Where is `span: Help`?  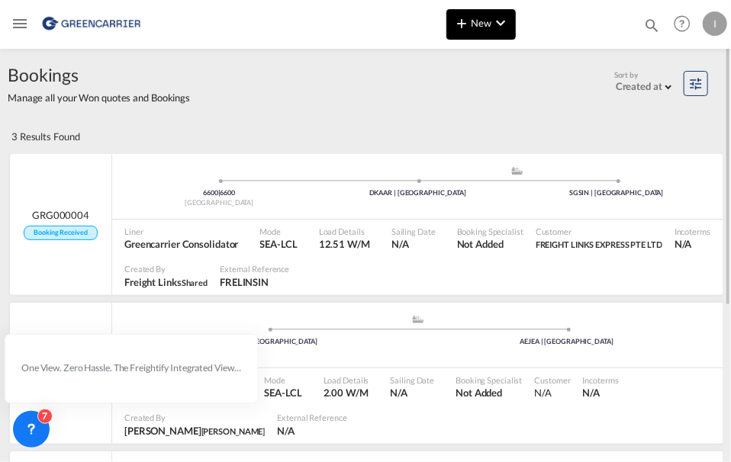
span: Help is located at coordinates (682, 24).